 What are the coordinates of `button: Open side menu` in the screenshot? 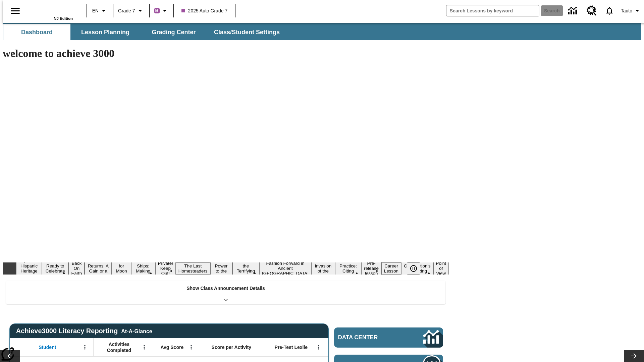 It's located at (15, 11).